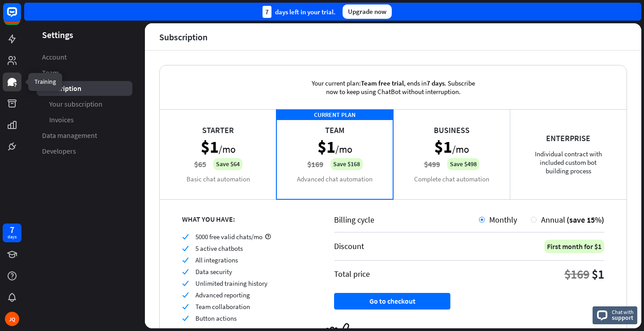 This screenshot has height=331, width=644. I want to click on span: Data security, so click(214, 272).